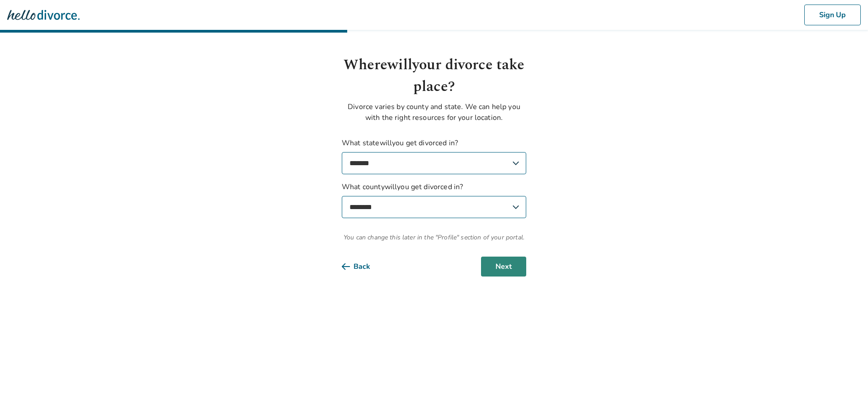  What do you see at coordinates (503, 266) in the screenshot?
I see `button: Next` at bounding box center [503, 266].